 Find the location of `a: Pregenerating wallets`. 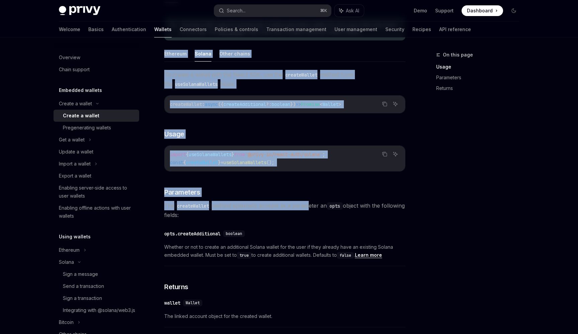

a: Pregenerating wallets is located at coordinates (96, 128).